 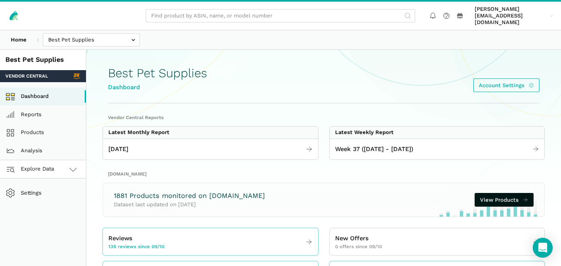 I want to click on div: Latest Monthly Report, so click(x=139, y=132).